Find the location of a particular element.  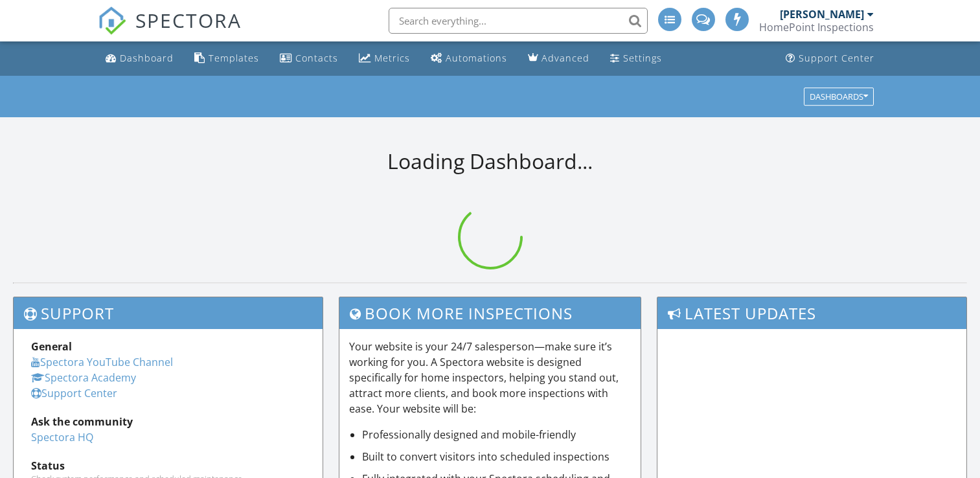

a: SPECTORA is located at coordinates (169, 31).